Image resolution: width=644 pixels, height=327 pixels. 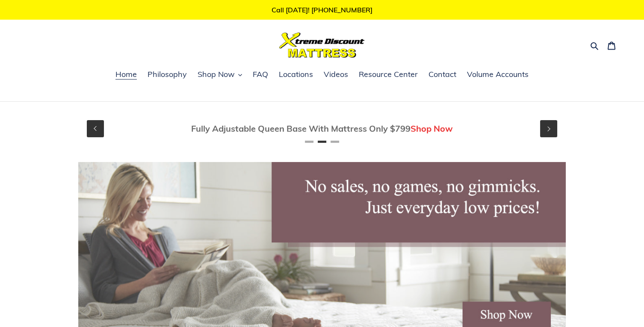 What do you see at coordinates (261, 75) in the screenshot?
I see `a: FAQ` at bounding box center [261, 75].